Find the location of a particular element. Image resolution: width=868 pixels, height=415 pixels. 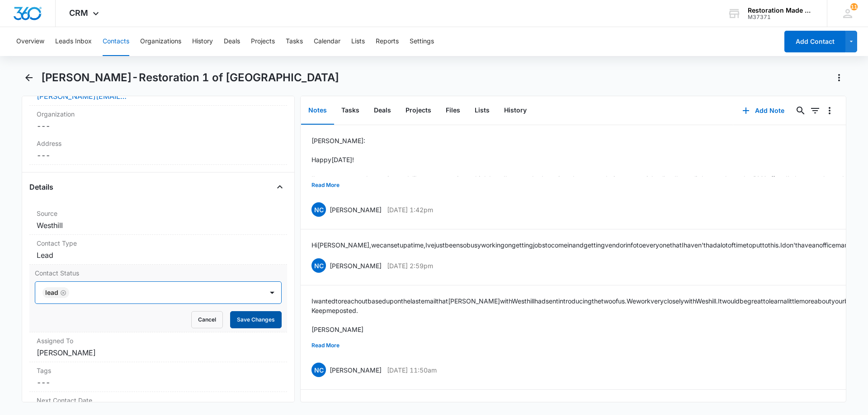

label: Contact Status is located at coordinates (158, 273).